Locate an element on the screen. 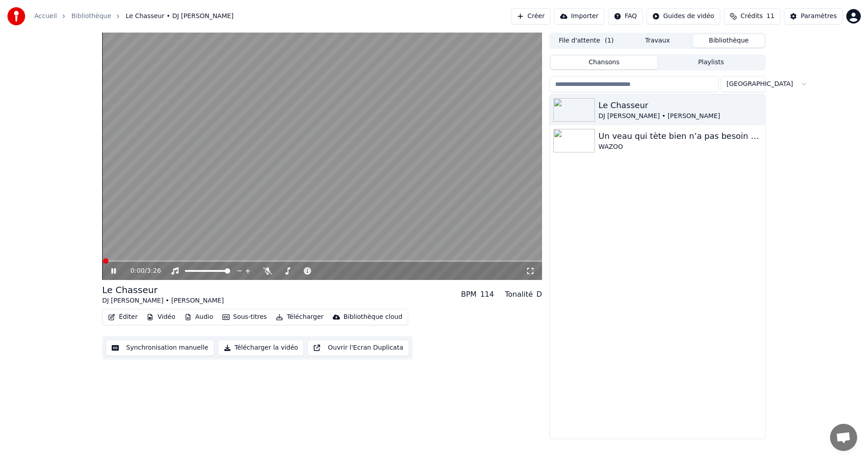 This screenshot has height=460, width=868. button: Travaux is located at coordinates (657, 41).